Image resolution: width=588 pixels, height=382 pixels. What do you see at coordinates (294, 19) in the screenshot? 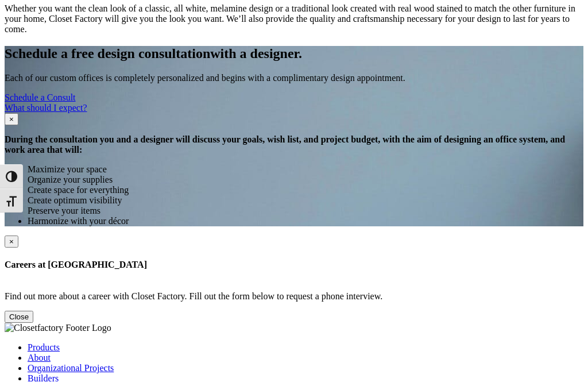
I see `p: Whether you want the clean look of a classic, all white, melamine design or a traditional look cr...` at bounding box center [294, 19].